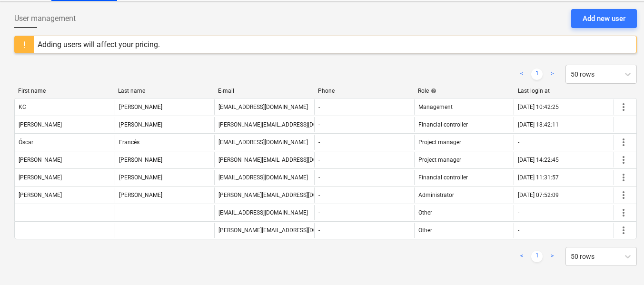 This screenshot has height=285, width=644. Describe the element at coordinates (604, 18) in the screenshot. I see `button: Add new user` at that location.